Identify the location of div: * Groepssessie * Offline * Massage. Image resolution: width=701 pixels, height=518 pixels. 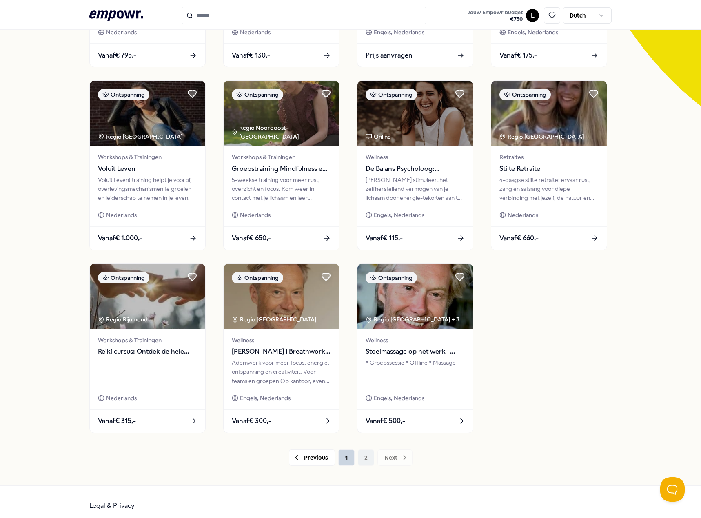
(415, 372).